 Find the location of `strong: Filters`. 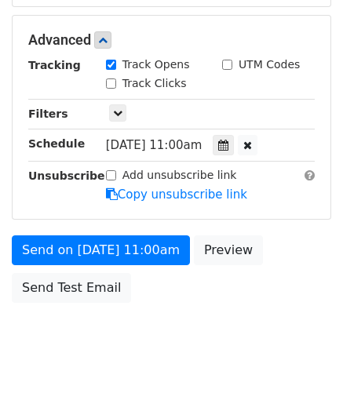

strong: Filters is located at coordinates (48, 114).